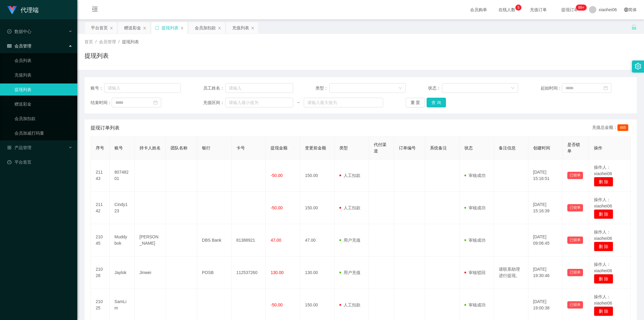  Describe the element at coordinates (43, 118) in the screenshot. I see `a: 会员加扣款` at that location.